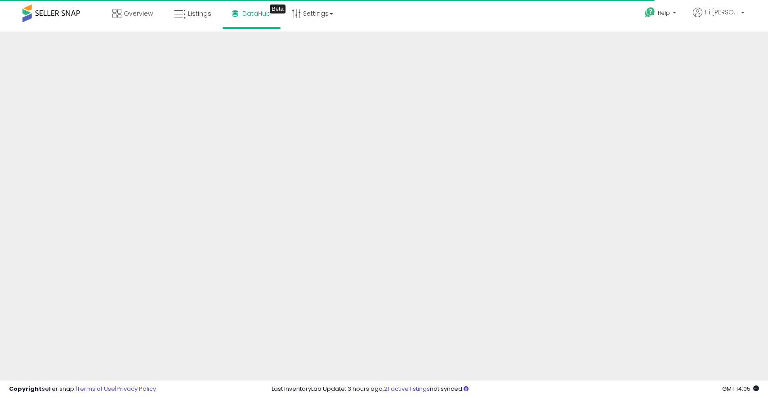 The width and height of the screenshot is (768, 398). I want to click on strong: Copyright, so click(25, 388).